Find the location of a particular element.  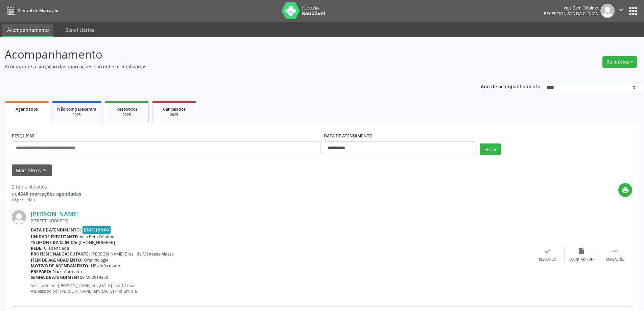

strong: 4640 marcações agendadas is located at coordinates (49, 194).